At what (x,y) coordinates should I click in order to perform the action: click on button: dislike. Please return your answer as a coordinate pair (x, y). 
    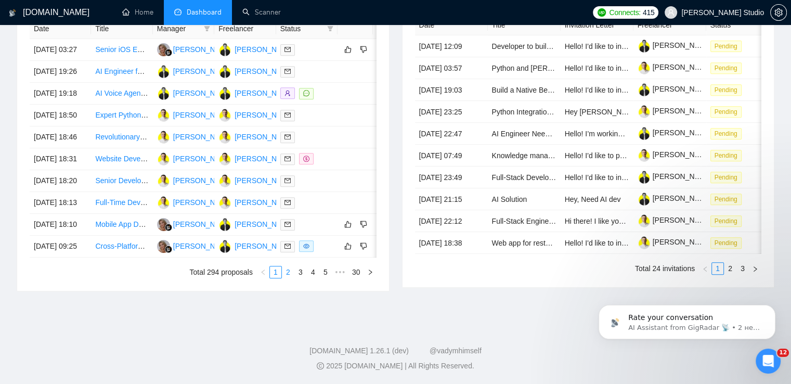
    Looking at the image, I should click on (363, 224).